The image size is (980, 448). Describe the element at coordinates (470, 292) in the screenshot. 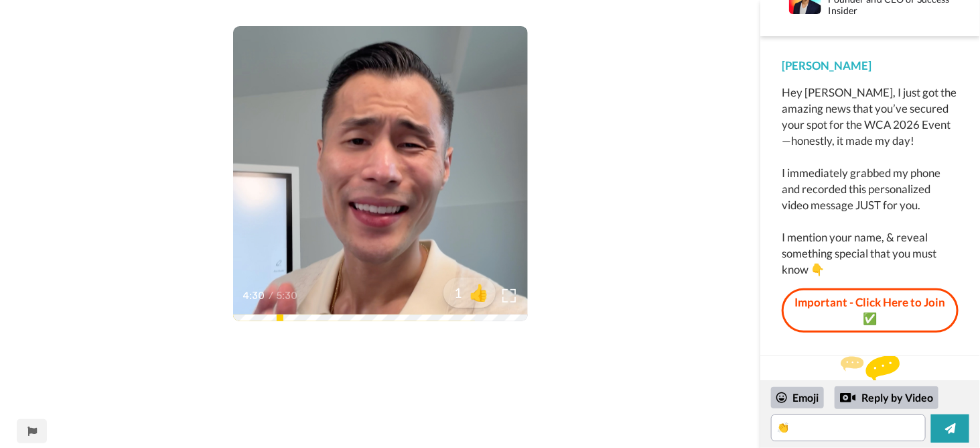

I see `button: 1👍` at that location.